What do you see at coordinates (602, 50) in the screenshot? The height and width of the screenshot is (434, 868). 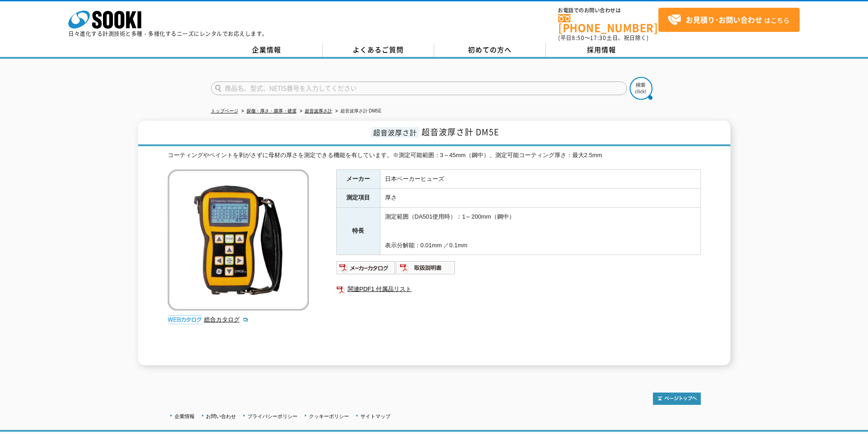 I see `a: 採用情報` at bounding box center [602, 50].